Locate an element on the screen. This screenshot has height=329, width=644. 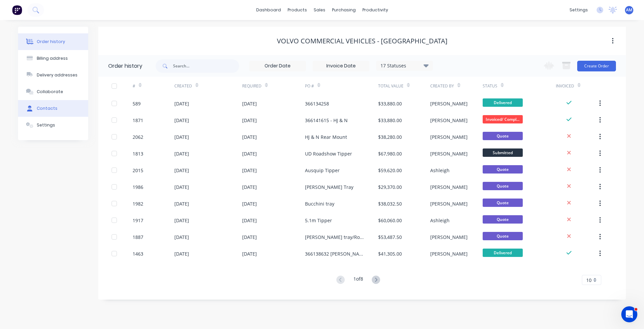
input: Order Date is located at coordinates (278, 66).